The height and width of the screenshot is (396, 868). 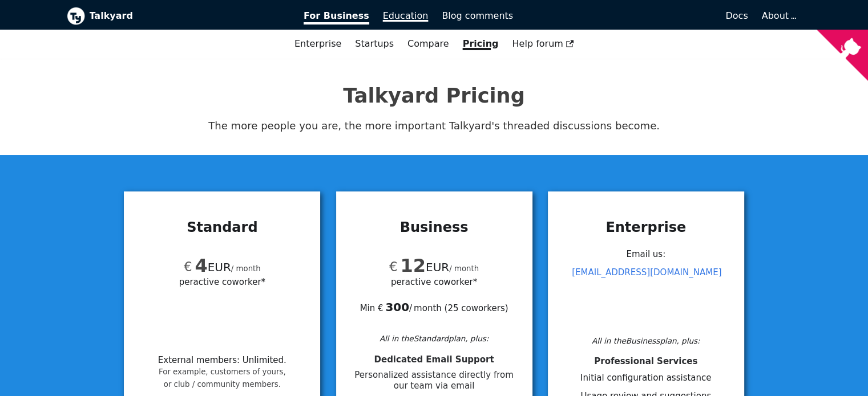 What do you see at coordinates (434, 126) in the screenshot?
I see `p: The more people you are, the more important Talkyard's threaded discussions become.` at bounding box center [434, 126].